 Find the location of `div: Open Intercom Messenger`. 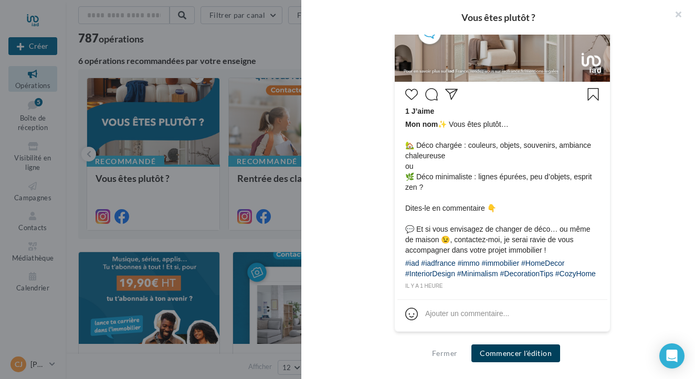

div: Open Intercom Messenger is located at coordinates (672, 356).